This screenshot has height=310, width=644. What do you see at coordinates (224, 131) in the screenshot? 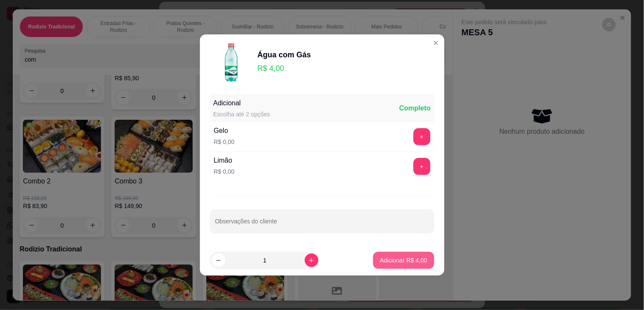
I see `div: Gelo` at bounding box center [224, 131].